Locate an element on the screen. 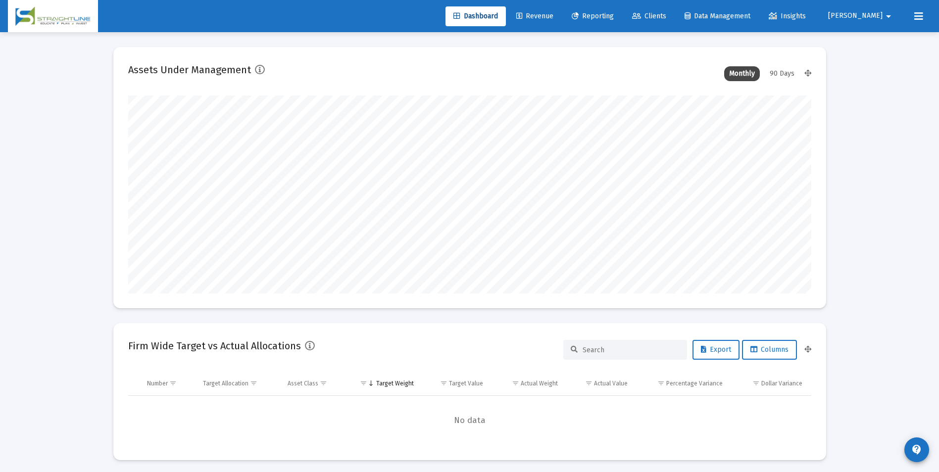 The image size is (939, 472). span: Insights is located at coordinates (787, 16).